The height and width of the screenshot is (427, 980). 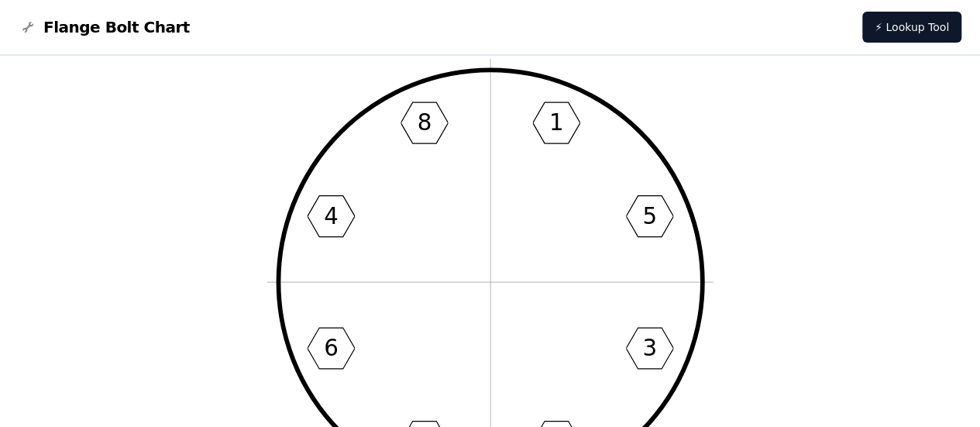 What do you see at coordinates (330, 348) in the screenshot?
I see `text: 6` at bounding box center [330, 348].